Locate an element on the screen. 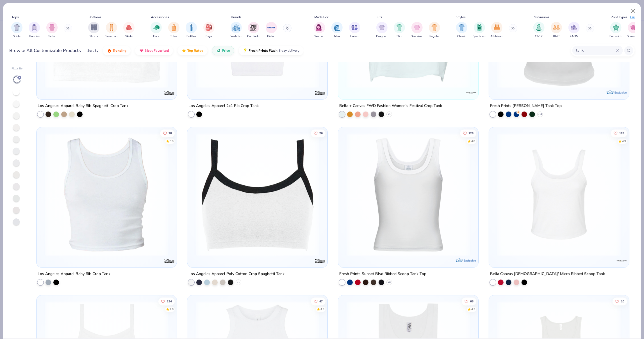  div: filter for Shirts is located at coordinates (17, 30).